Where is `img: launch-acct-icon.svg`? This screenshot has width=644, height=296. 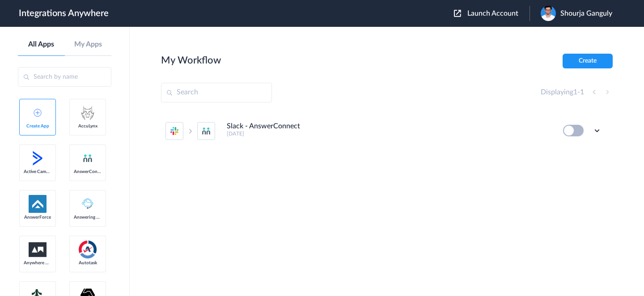
img: launch-acct-icon.svg is located at coordinates (457, 13).